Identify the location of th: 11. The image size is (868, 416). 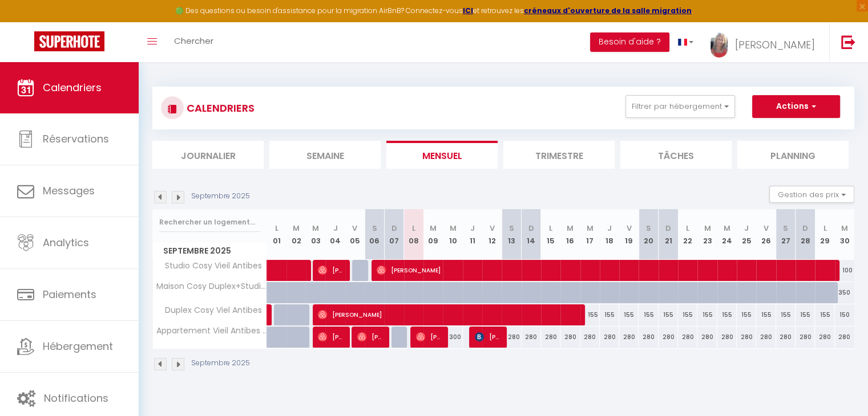
(473, 234).